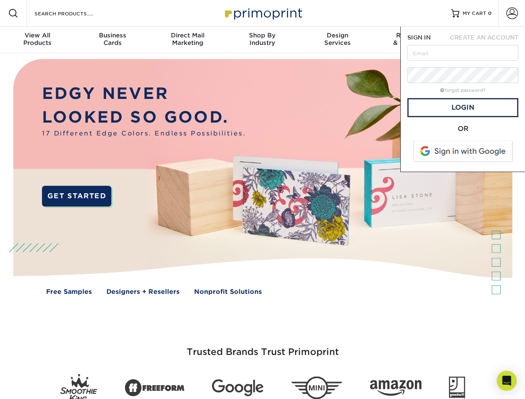  I want to click on img: Google, so click(238, 388).